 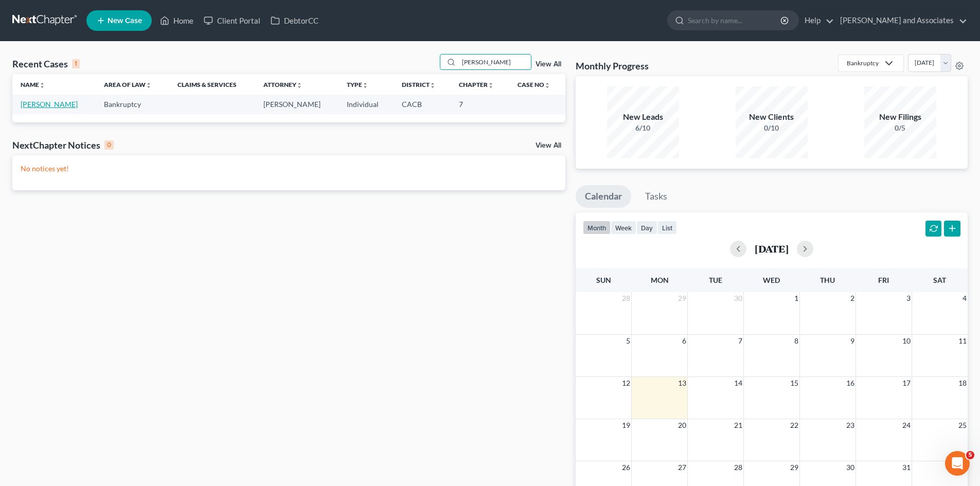 What do you see at coordinates (851, 383) in the screenshot?
I see `span: 16` at bounding box center [851, 383].